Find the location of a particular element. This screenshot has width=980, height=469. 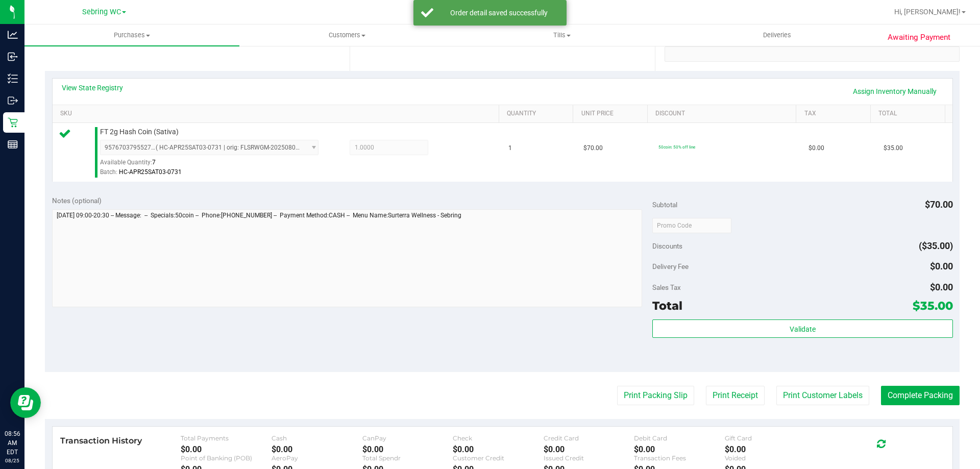

a: Assign Inventory Manually is located at coordinates (895, 91).